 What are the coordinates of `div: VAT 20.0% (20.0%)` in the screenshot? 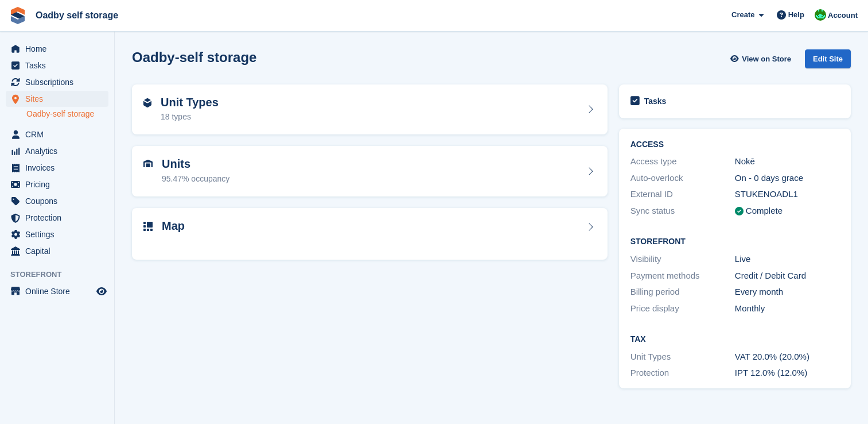 It's located at (787, 356).